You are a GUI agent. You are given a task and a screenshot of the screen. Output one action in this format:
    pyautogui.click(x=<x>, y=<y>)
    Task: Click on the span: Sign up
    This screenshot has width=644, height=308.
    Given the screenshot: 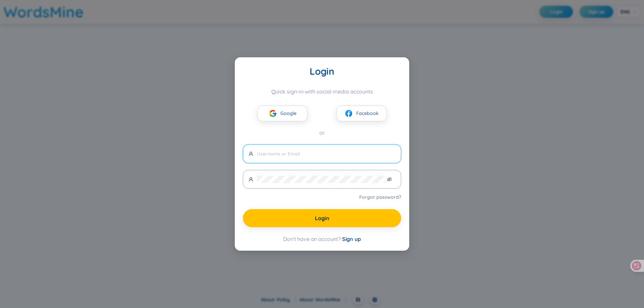 What is the action you would take?
    pyautogui.click(x=351, y=239)
    